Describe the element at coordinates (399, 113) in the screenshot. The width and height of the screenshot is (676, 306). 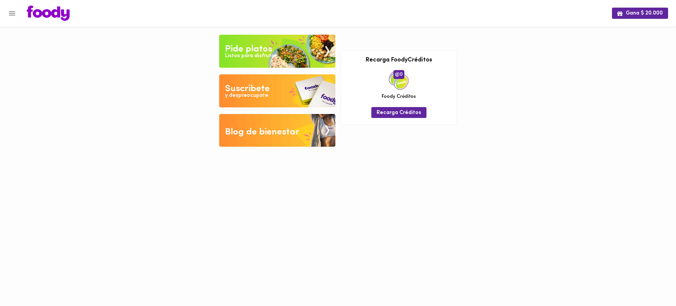
I see `span: Recarga Créditos` at that location.